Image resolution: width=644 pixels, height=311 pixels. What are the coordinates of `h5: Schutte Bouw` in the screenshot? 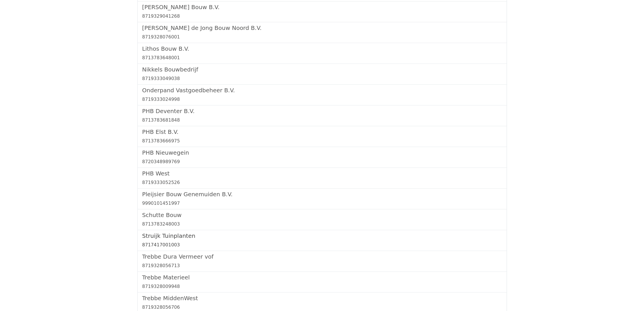 It's located at (322, 215).